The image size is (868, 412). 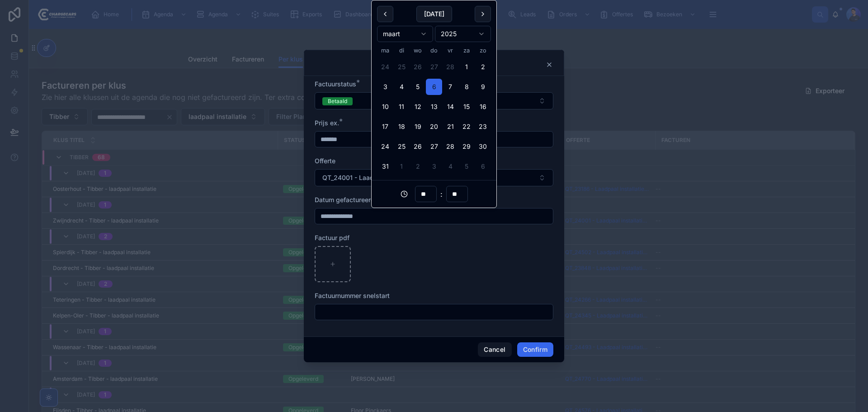 I want to click on button: zaterdag 5 april 2025, so click(x=467, y=167).